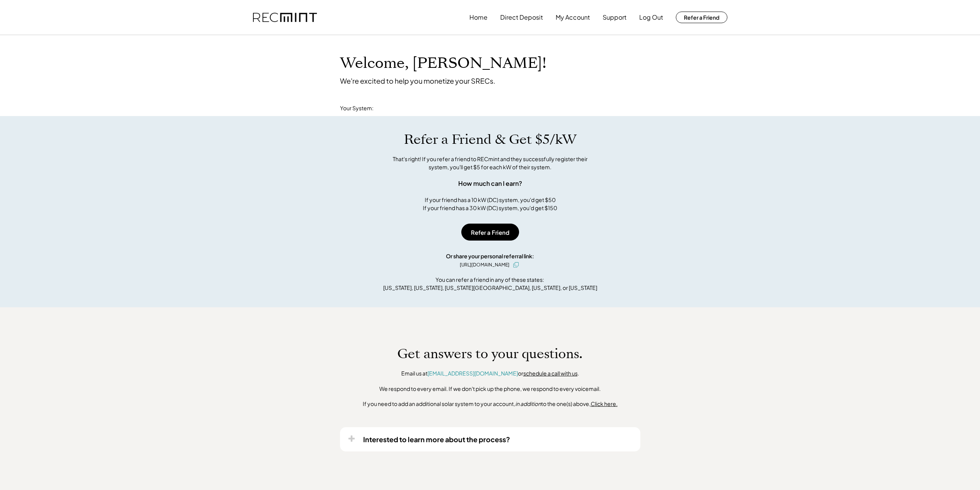  What do you see at coordinates (528, 403) in the screenshot?
I see `em: in addition` at bounding box center [528, 403].